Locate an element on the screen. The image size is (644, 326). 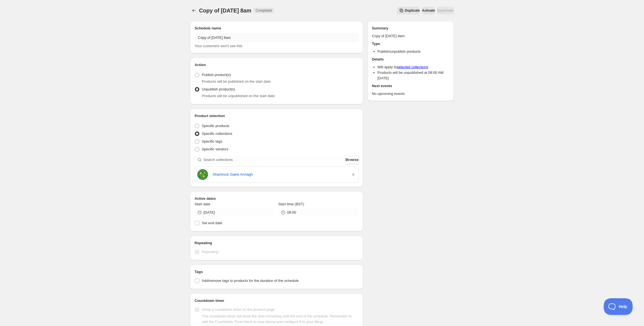
span: Specific vendors is located at coordinates (215, 149).